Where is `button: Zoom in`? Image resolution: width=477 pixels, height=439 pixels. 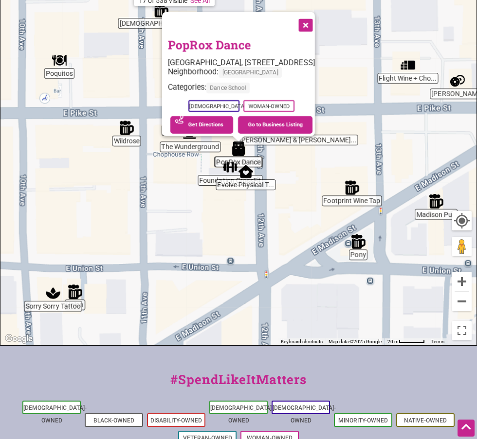
button: Zoom in is located at coordinates (462, 282).